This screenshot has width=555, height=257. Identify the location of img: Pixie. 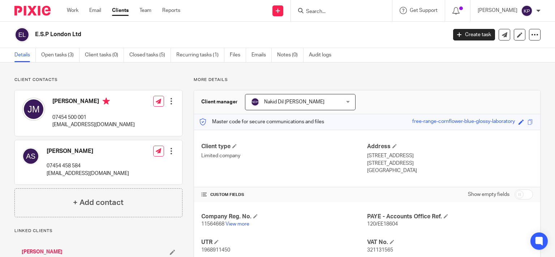
(33, 10).